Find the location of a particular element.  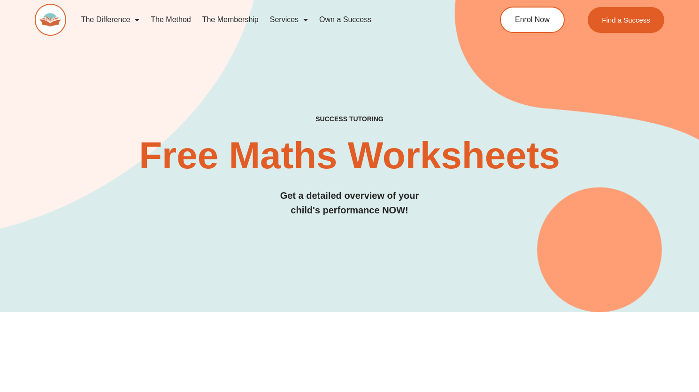

a: The Method is located at coordinates (170, 20).